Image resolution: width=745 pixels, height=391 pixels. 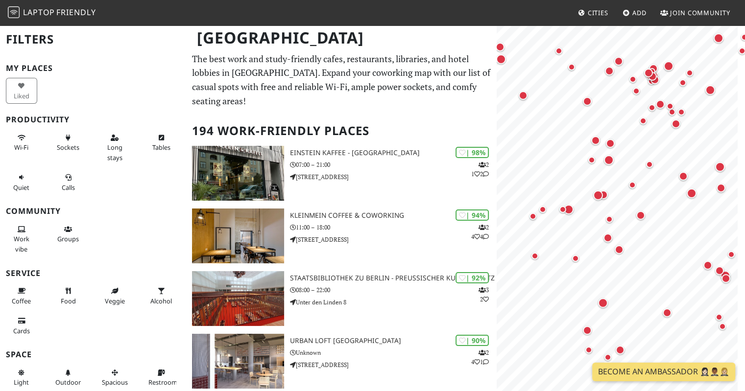 I want to click on button: Spacious, so click(x=115, y=377).